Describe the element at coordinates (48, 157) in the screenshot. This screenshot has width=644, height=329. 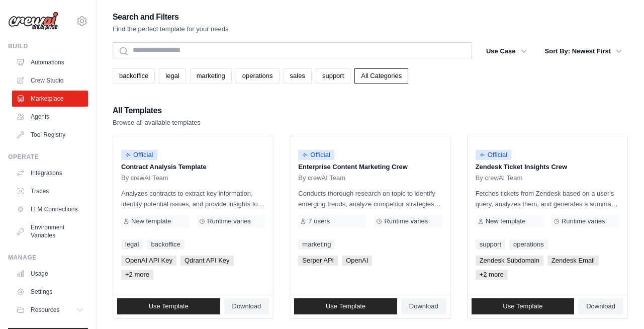
I see `div: Operate` at that location.